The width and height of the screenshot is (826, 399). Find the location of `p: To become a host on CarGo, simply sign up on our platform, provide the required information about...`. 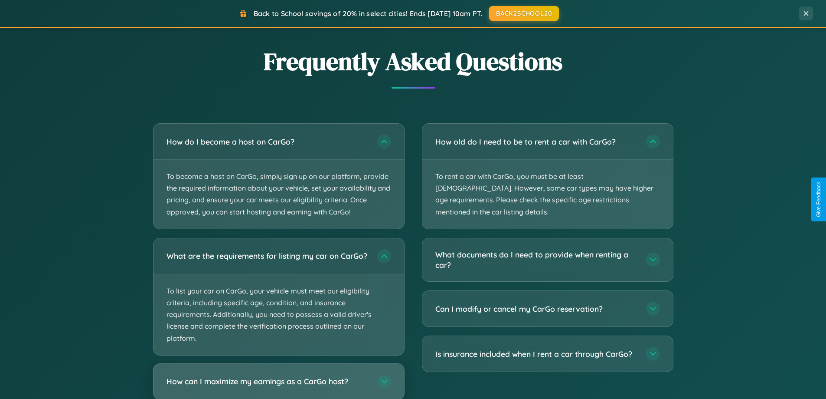

p: To become a host on CarGo, simply sign up on our platform, provide the required information about... is located at coordinates (279, 194).